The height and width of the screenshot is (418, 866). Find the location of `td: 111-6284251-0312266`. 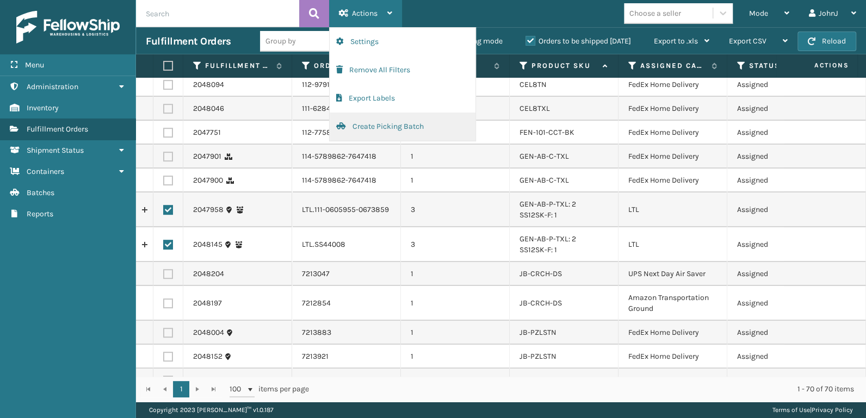

td: 111-6284251-0312266 is located at coordinates (346, 109).